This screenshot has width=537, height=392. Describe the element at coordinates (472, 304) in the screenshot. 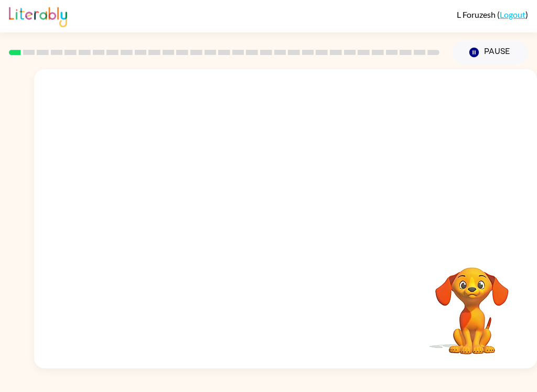

I see `video: Your browser must support playing .mp4 files to use Literably. Please try using another browser.` at that location.